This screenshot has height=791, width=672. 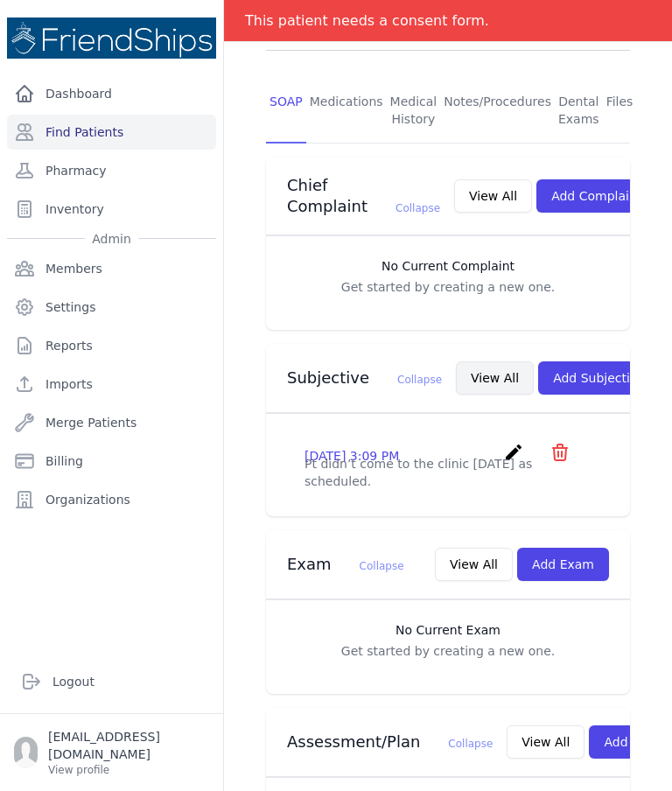 What do you see at coordinates (448, 630) in the screenshot?
I see `h3: No Current Exam` at bounding box center [448, 630].